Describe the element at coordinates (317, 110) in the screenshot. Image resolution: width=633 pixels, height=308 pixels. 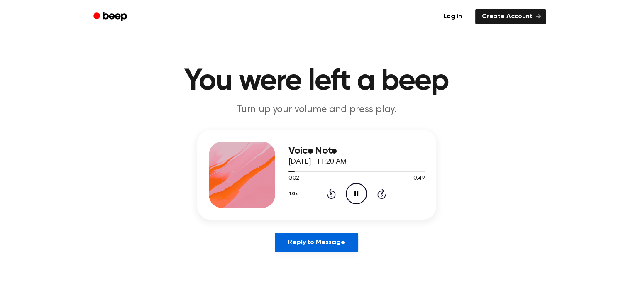
I see `p: Turn up your volume and press play.` at that location.